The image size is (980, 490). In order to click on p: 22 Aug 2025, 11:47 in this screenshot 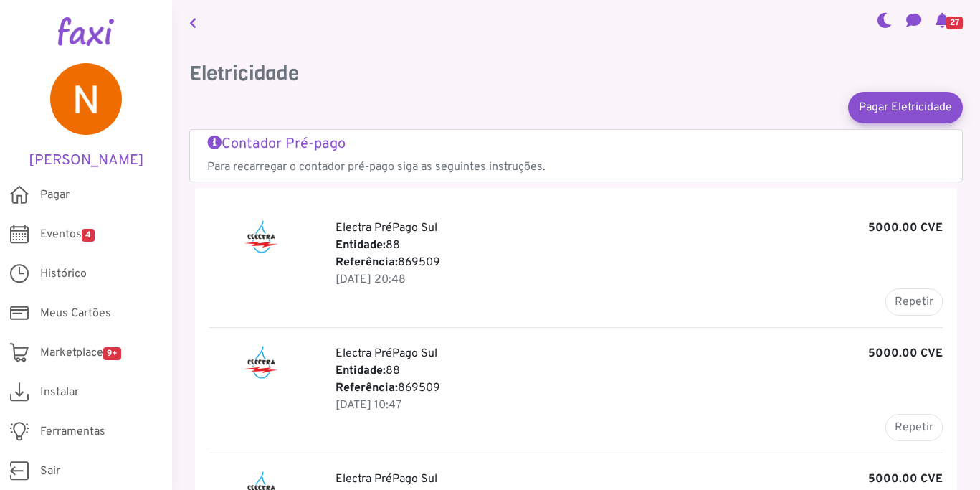, I will do `click(640, 405)`.